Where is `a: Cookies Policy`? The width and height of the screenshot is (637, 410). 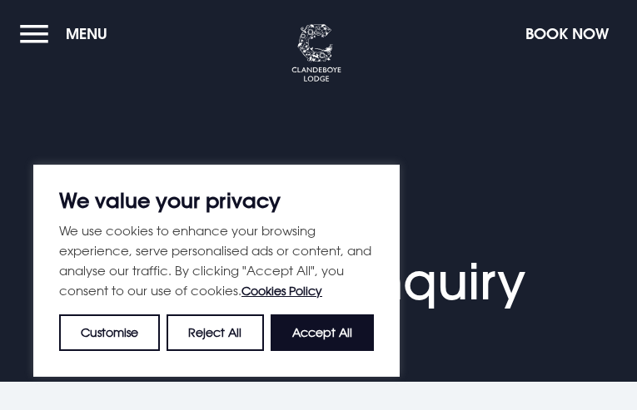
a: Cookies Policy is located at coordinates (281, 290).